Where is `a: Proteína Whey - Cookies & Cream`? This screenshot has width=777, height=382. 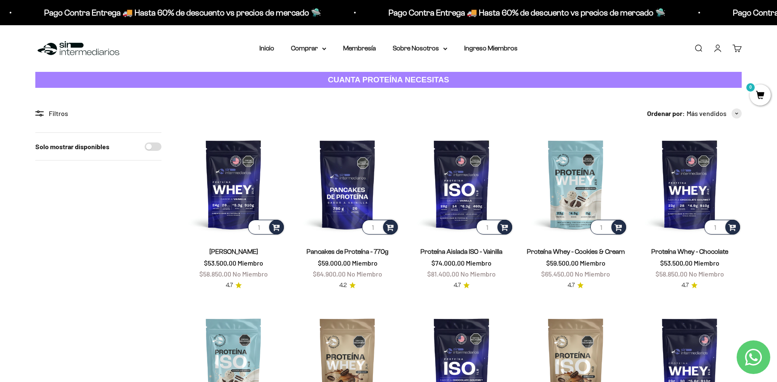
a: Proteína Whey - Cookies & Cream is located at coordinates (576, 252).